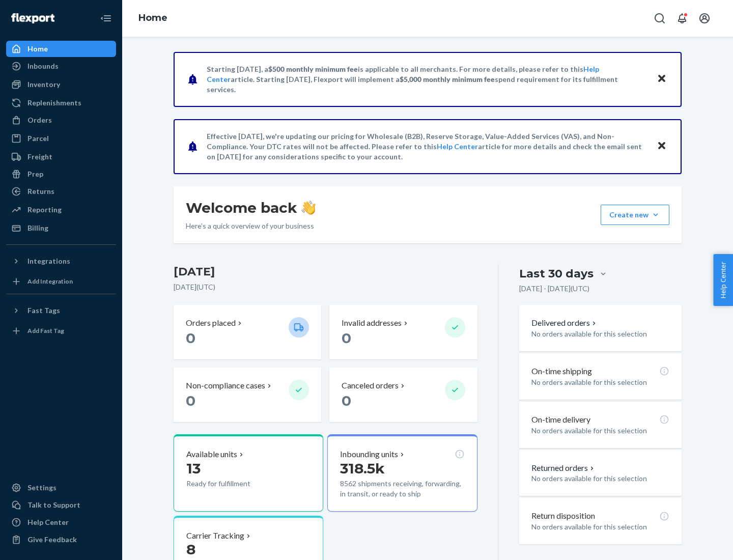  Describe the element at coordinates (659, 18) in the screenshot. I see `button: Open Search Box` at that location.